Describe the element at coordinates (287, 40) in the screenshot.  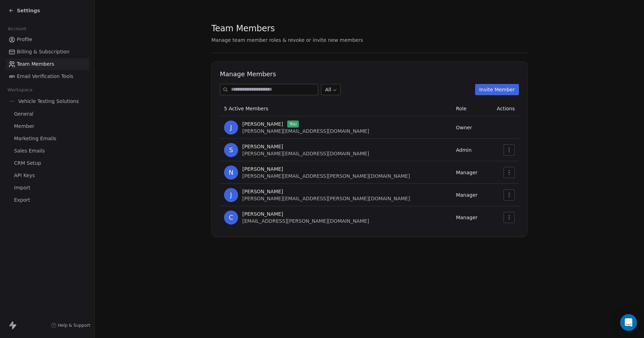
I see `span: Manage team member roles & revoke or invite new members` at that location.